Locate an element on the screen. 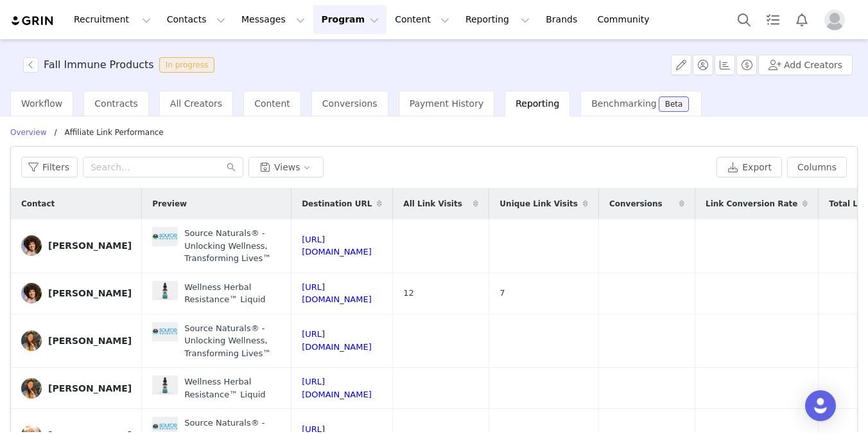 The width and height of the screenshot is (868, 434). span: Link Conversion Rate is located at coordinates (751, 204).